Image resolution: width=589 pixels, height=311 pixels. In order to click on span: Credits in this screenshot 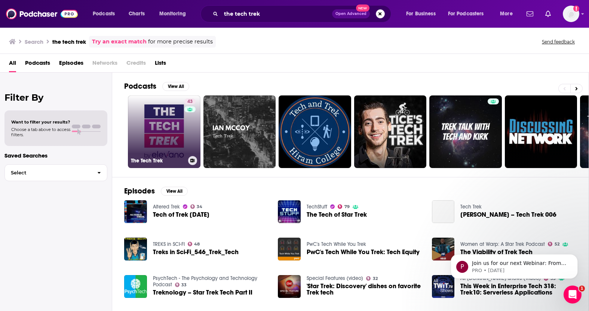, I will do `click(136, 64)`.